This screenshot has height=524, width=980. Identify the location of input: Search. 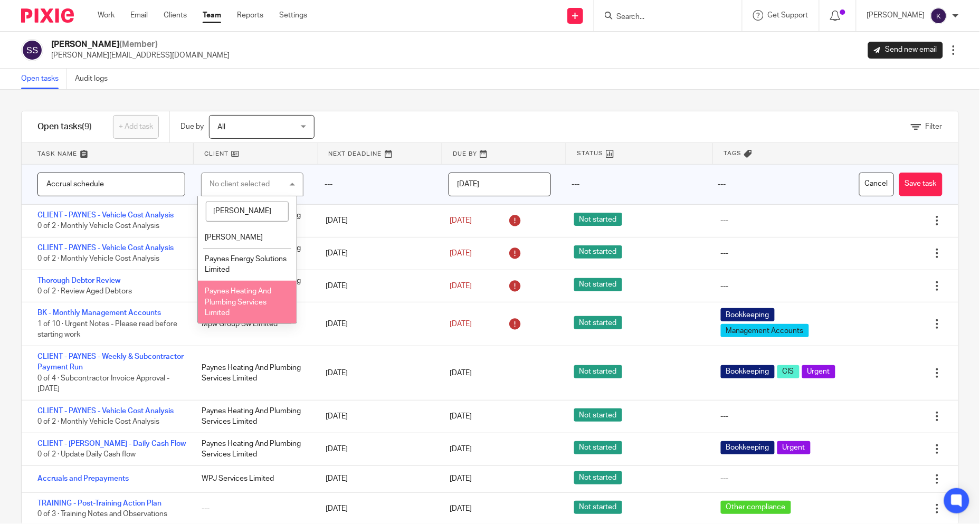
(663, 17).